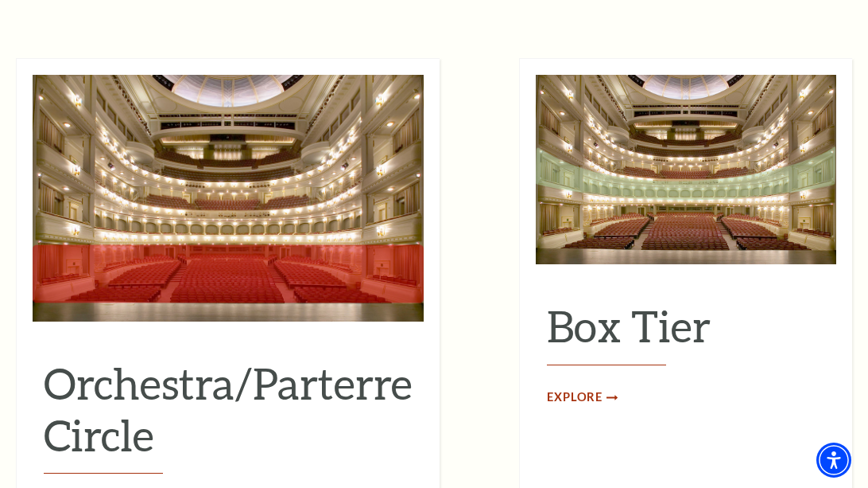 The image size is (868, 488). What do you see at coordinates (686, 169) in the screenshot?
I see `img: Box Tier` at bounding box center [686, 169].